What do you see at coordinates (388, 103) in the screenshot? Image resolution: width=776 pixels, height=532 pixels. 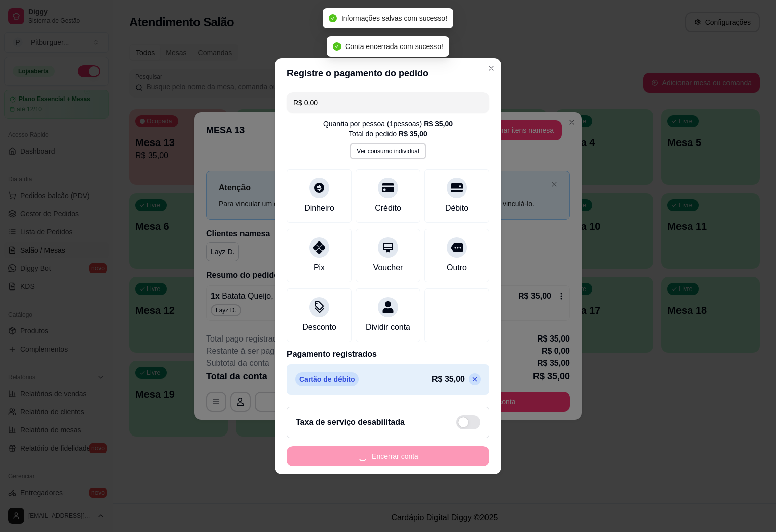 I see `input: Ex.: hambúrguer de cordeiro` at bounding box center [388, 103].